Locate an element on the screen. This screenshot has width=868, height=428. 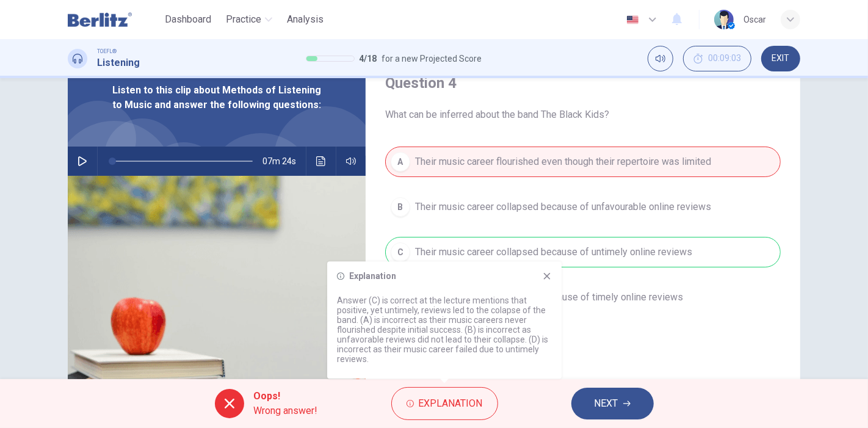
span: Practice is located at coordinates (244, 20).